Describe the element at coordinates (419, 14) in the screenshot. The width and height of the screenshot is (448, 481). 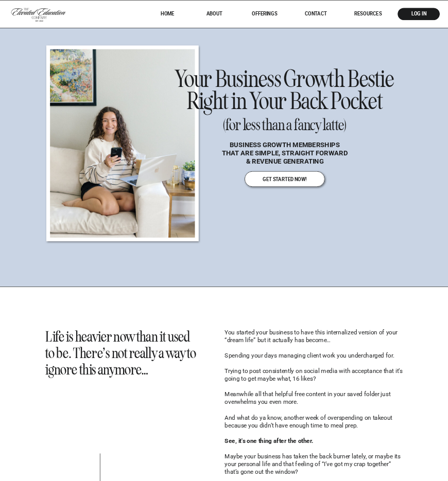
I see `a: log in` at that location.